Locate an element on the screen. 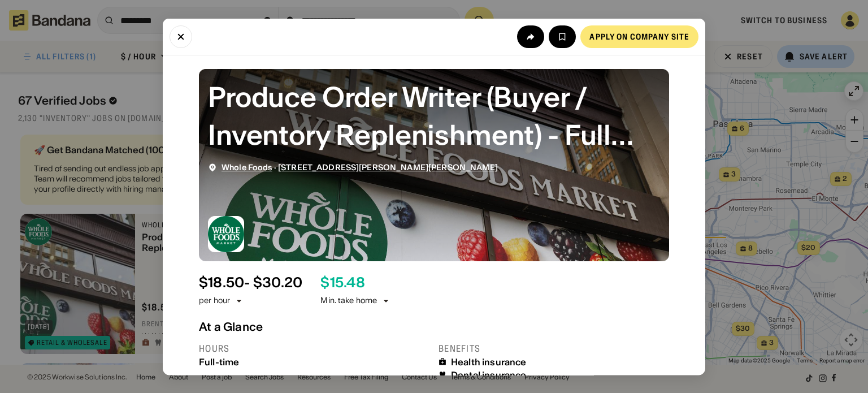  div: Min. take home is located at coordinates (355, 301).